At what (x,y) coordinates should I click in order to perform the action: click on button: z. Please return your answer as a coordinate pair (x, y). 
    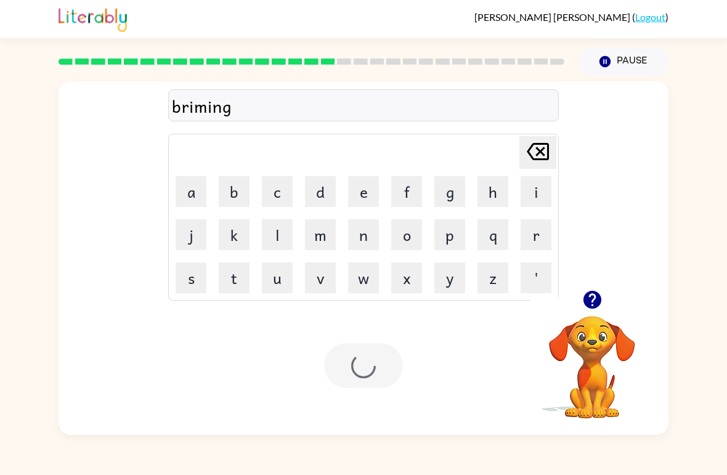
    Looking at the image, I should click on (493, 278).